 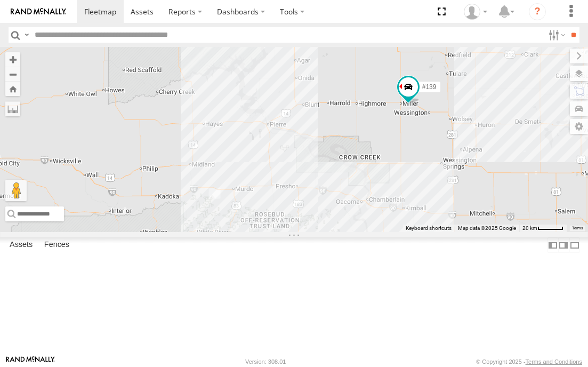 I want to click on label: Hide Summary Table, so click(x=574, y=245).